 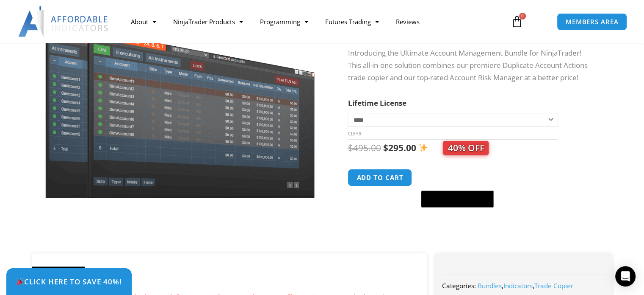 I want to click on a: Programming, so click(x=284, y=22).